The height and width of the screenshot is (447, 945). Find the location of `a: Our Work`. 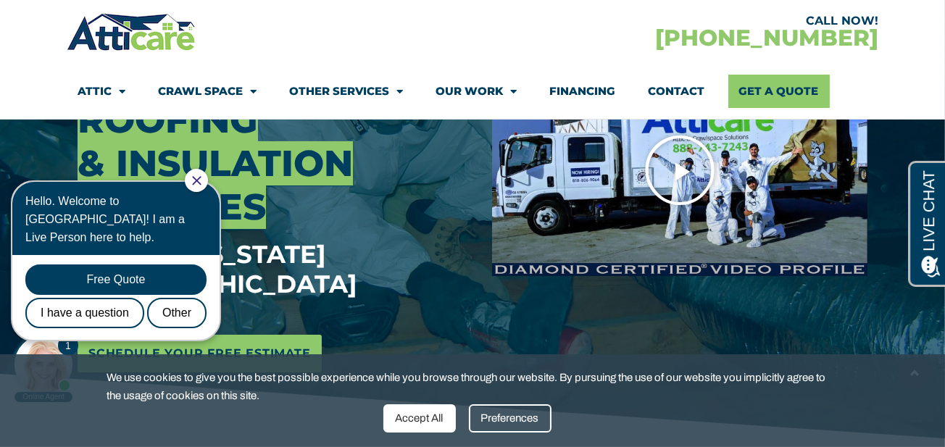

a: Our Work is located at coordinates (476, 91).